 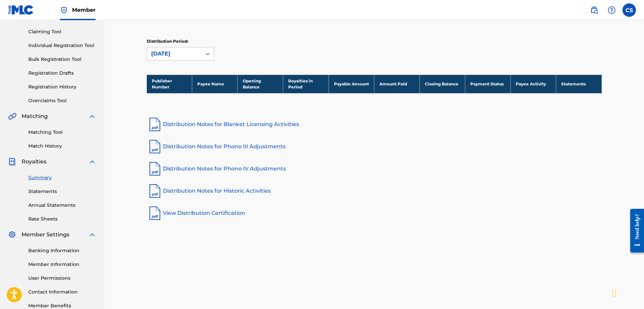 What do you see at coordinates (629, 10) in the screenshot?
I see `div: User Menu` at bounding box center [629, 10].